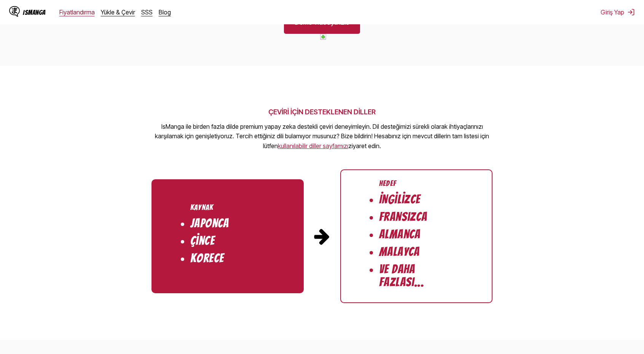  What do you see at coordinates (400, 235) in the screenshot?
I see `li: Almanca` at bounding box center [400, 235].